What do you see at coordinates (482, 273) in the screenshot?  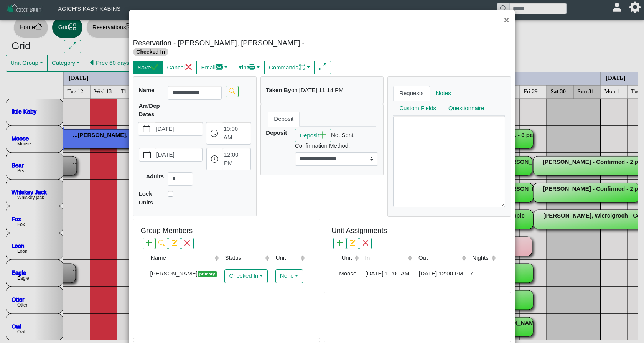 I see `td: 7` at bounding box center [482, 273].